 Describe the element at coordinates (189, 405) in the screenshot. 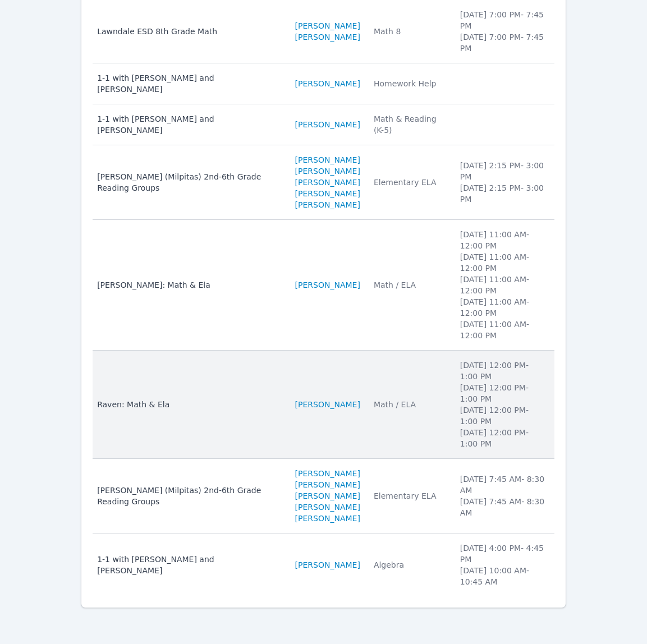

I see `div: Raven: Math & Ela` at that location.